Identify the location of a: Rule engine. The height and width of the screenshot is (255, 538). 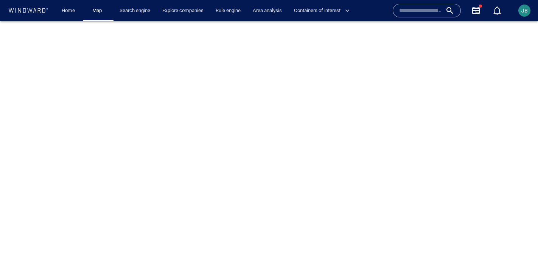
(228, 11).